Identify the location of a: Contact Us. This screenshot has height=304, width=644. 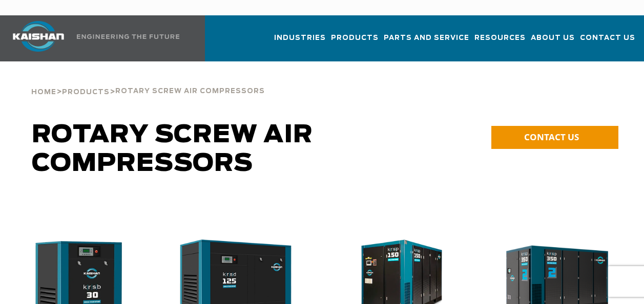
(607, 42).